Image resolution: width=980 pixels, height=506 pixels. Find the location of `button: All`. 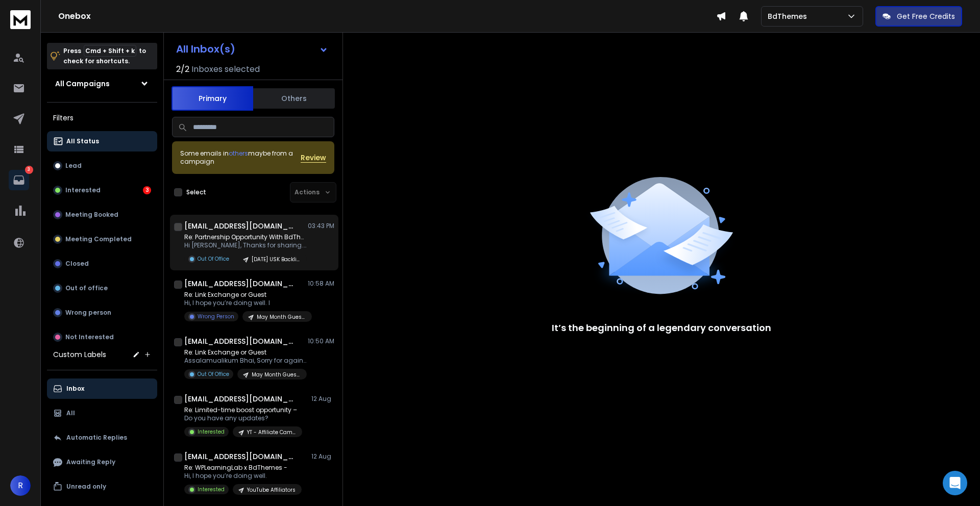

button: All is located at coordinates (102, 413).